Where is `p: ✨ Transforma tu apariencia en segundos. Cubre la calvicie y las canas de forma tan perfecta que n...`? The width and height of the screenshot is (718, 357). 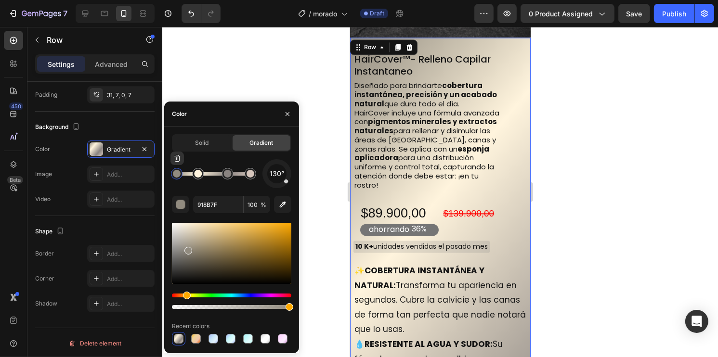
p: ✨ Transforma tu apariencia en segundos. Cubre la calvicie y las canas de forma tan perfecta que n... is located at coordinates (90, 273).